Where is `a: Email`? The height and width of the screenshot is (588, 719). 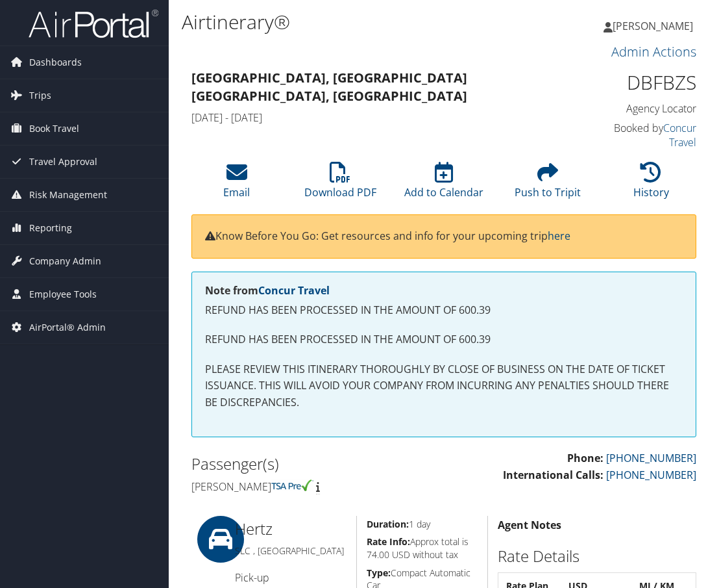
a: Email is located at coordinates (236, 185).